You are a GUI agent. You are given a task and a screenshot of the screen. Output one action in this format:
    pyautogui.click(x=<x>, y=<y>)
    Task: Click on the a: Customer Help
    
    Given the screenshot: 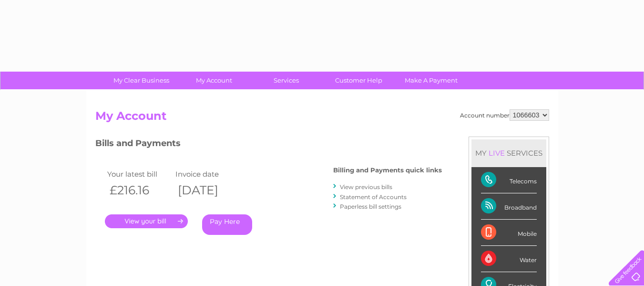 What is the action you would take?
    pyautogui.click(x=358, y=80)
    